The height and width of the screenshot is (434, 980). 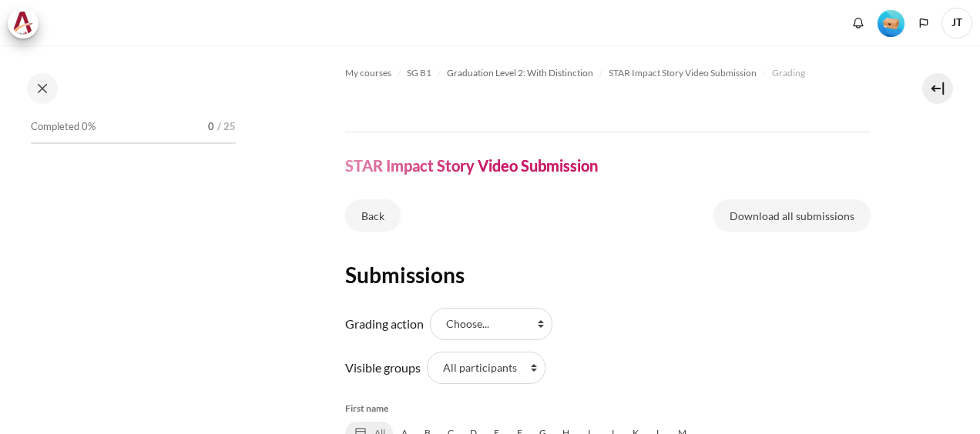 What do you see at coordinates (23, 23) in the screenshot?
I see `img: Architeck` at bounding box center [23, 23].